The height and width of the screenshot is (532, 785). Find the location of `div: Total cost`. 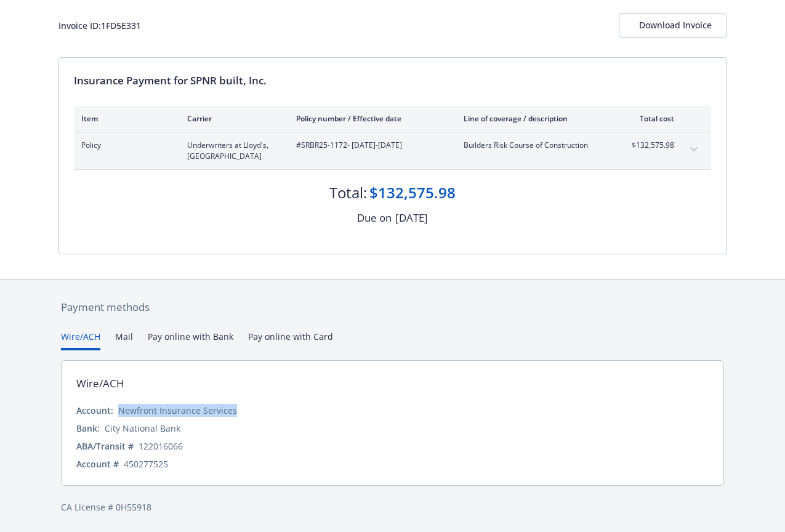

div: Total cost is located at coordinates (651, 118).